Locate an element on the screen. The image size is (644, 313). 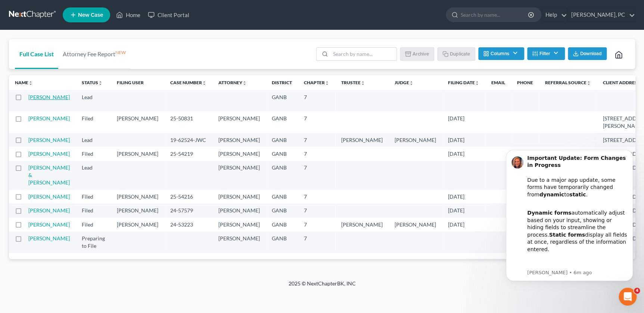
a: Client Portal is located at coordinates (168, 15).